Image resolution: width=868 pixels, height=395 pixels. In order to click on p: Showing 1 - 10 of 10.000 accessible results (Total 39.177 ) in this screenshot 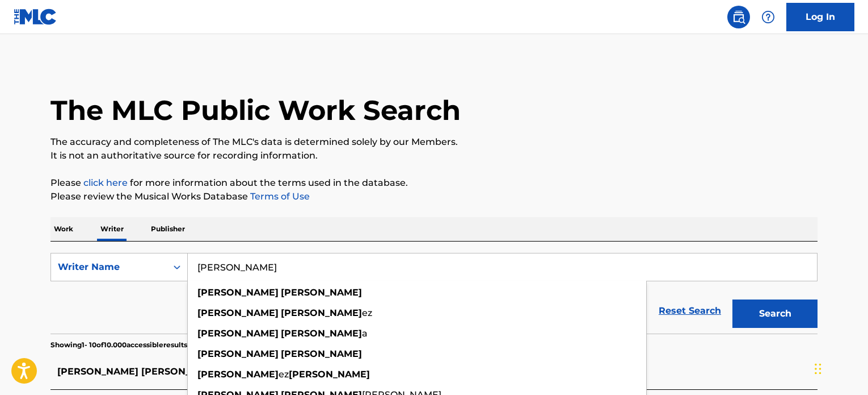, I will do `click(140, 345)`.